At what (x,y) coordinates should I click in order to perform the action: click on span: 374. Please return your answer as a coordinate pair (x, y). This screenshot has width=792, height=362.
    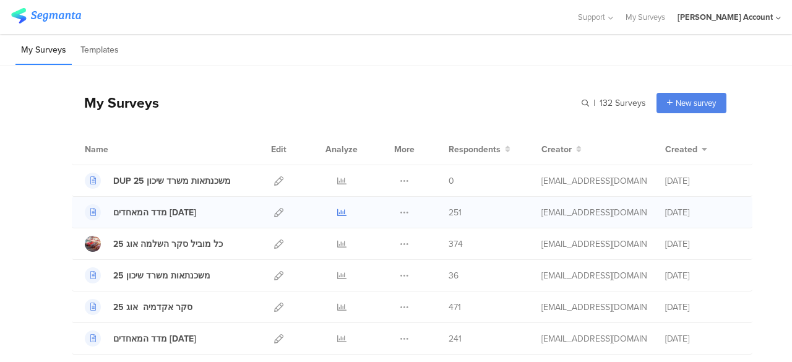
    Looking at the image, I should click on (455, 244).